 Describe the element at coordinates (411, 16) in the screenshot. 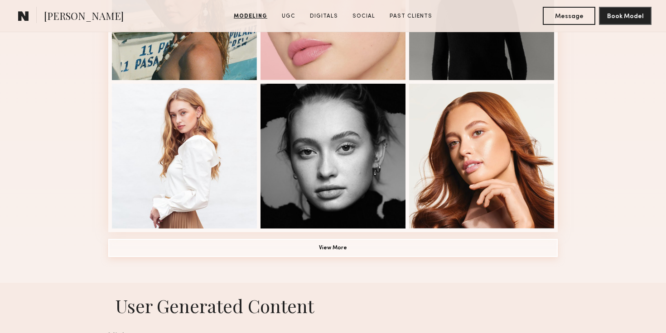

I see `a: Past Clients` at that location.